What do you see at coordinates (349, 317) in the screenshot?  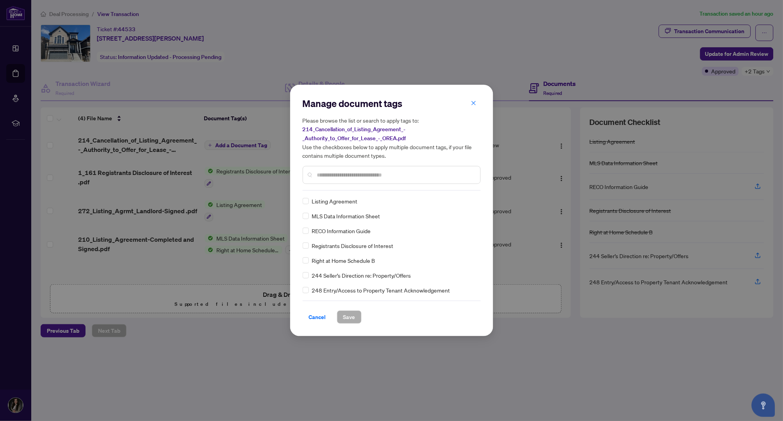 I see `button: Save` at bounding box center [349, 317].